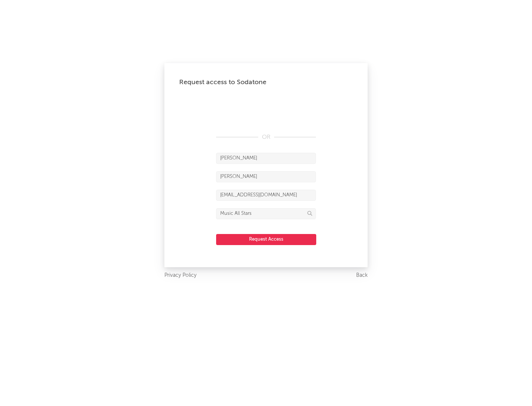 The width and height of the screenshot is (532, 406). What do you see at coordinates (362, 275) in the screenshot?
I see `a: Back` at bounding box center [362, 275].